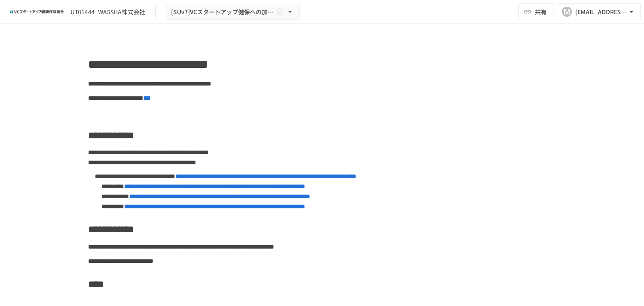  I want to click on span: 共有, so click(541, 12).